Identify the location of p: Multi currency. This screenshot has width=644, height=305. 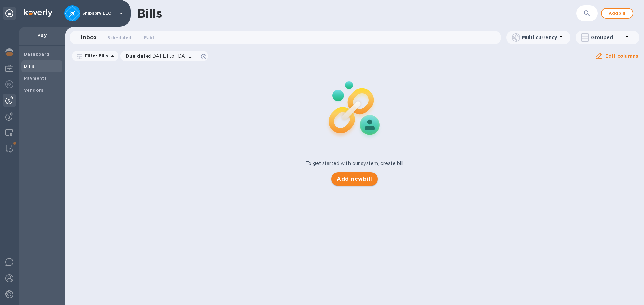
(539, 37).